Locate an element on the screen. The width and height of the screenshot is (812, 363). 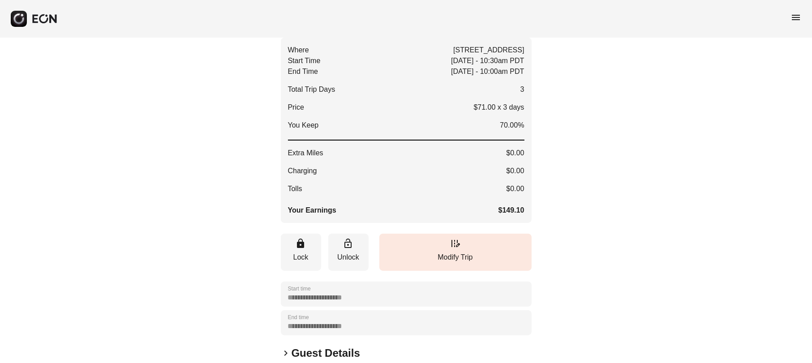
span: Charging is located at coordinates (302, 171).